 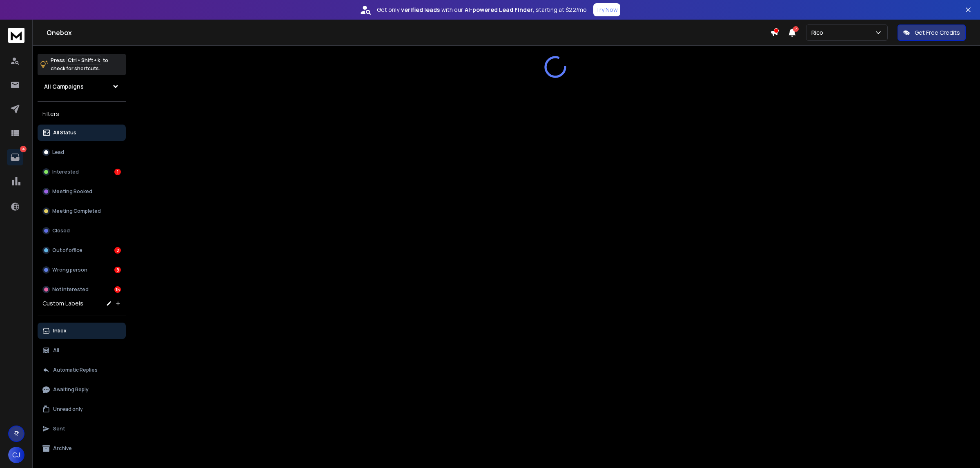 I want to click on h3: Custom Labels, so click(x=63, y=303).